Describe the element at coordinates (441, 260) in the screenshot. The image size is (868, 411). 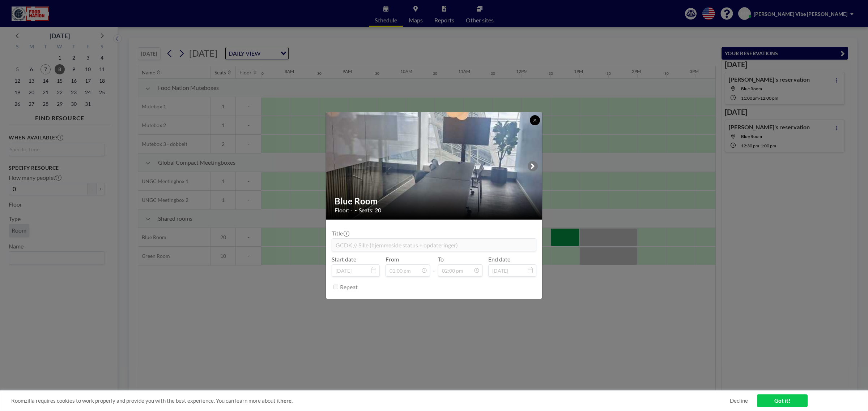
I see `label: To` at that location.